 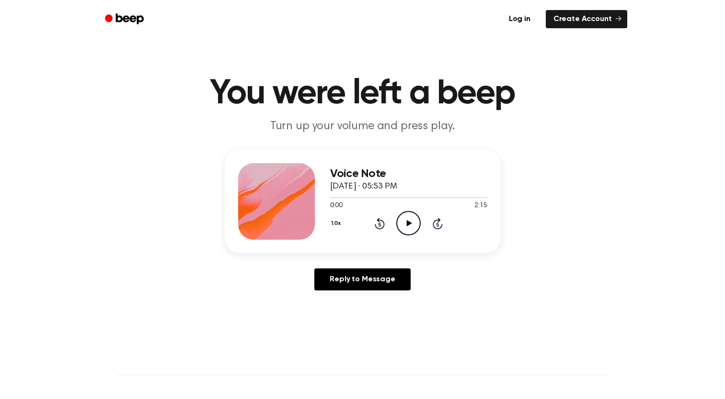 I want to click on h3: Voice Note, so click(x=408, y=174).